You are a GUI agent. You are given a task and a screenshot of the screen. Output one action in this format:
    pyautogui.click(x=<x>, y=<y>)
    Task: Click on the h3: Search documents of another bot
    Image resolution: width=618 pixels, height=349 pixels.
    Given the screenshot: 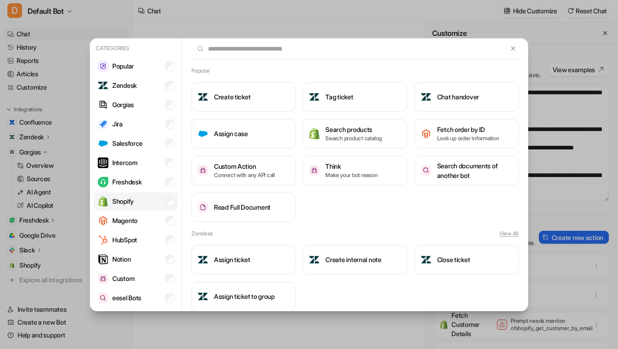 What is the action you would take?
    pyautogui.click(x=475, y=171)
    